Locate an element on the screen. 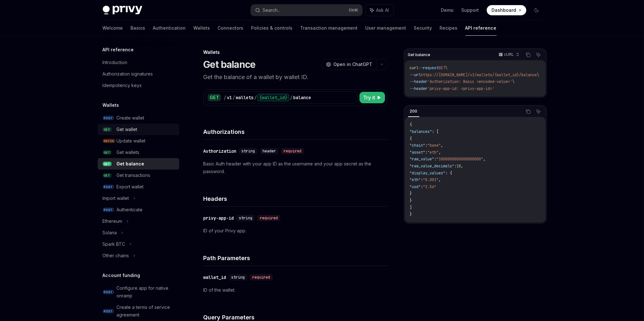  a: GETGet wallet is located at coordinates (138, 129).